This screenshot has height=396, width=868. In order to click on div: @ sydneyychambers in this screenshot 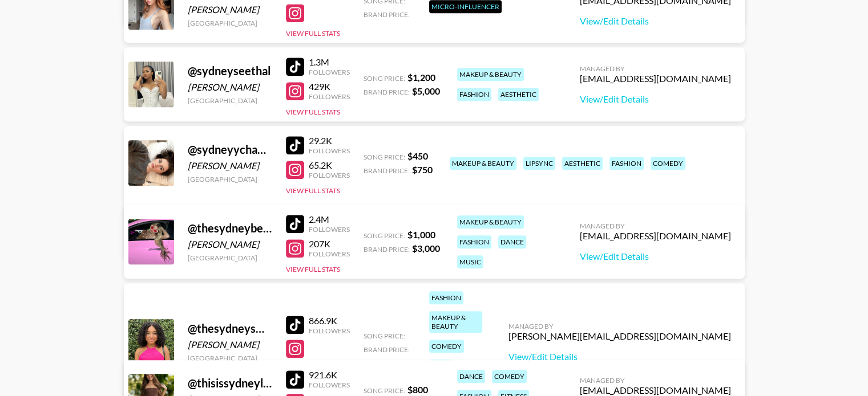, I will do `click(230, 149)`.